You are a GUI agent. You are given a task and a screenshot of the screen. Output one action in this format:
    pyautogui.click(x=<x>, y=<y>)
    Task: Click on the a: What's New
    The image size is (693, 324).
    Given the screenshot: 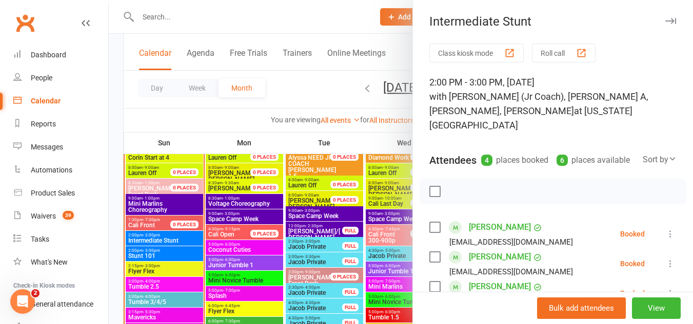 What is the action you would take?
    pyautogui.click(x=60, y=262)
    